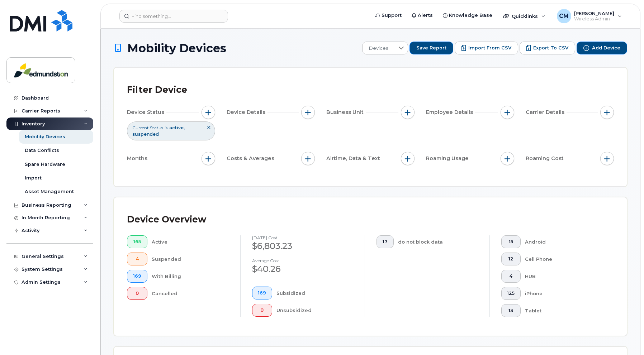 Image resolution: width=644 pixels, height=355 pixels. What do you see at coordinates (354, 158) in the screenshot?
I see `span: Airtime, Data & Text` at bounding box center [354, 158].